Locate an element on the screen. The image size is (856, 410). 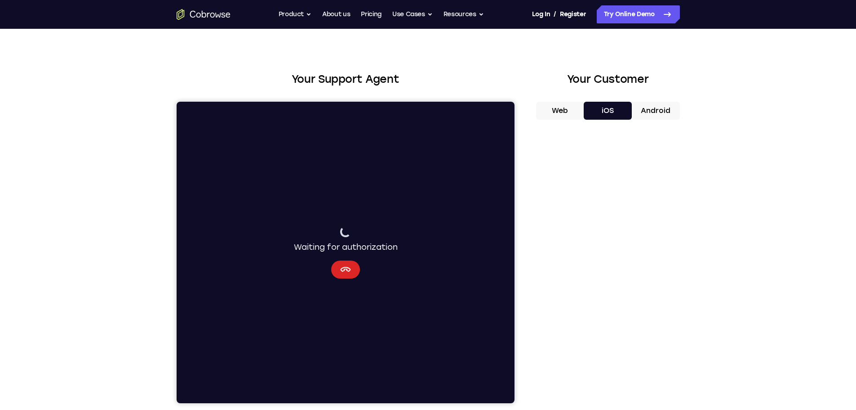
button: Product is located at coordinates (295, 14).